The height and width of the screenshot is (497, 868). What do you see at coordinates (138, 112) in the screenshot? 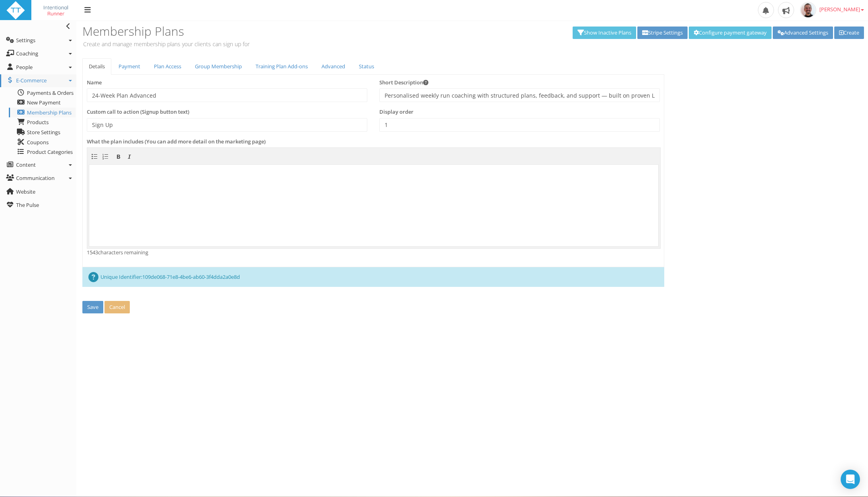
I see `label: Custom call to action (Signup button text)` at bounding box center [138, 112].